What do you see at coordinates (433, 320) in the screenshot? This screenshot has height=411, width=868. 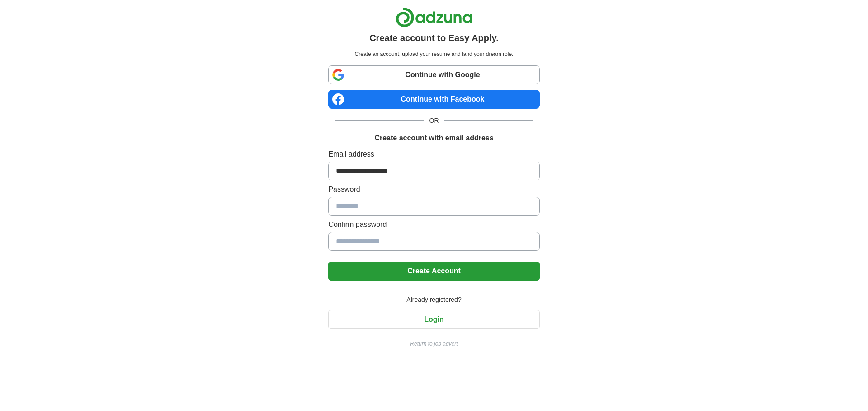 I see `button: Login` at bounding box center [433, 320].